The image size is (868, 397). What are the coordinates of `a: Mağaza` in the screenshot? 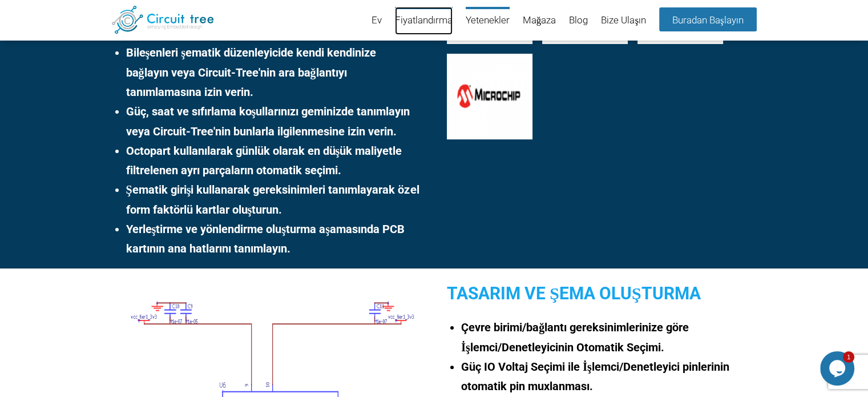 It's located at (539, 20).